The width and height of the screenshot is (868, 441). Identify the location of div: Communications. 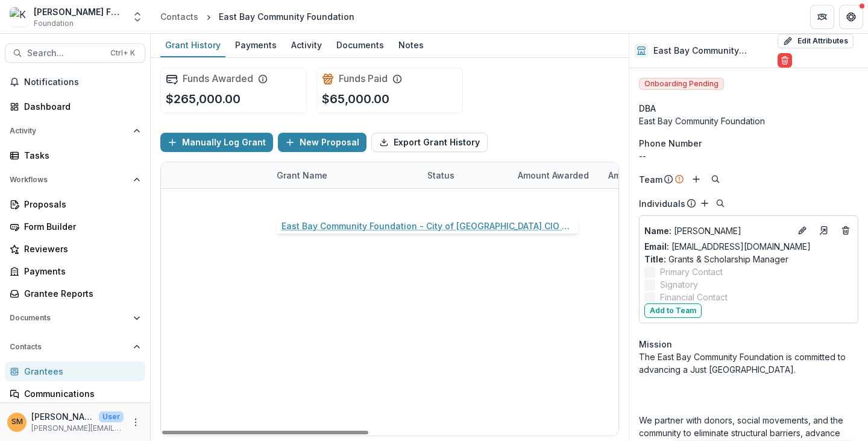
(80, 394).